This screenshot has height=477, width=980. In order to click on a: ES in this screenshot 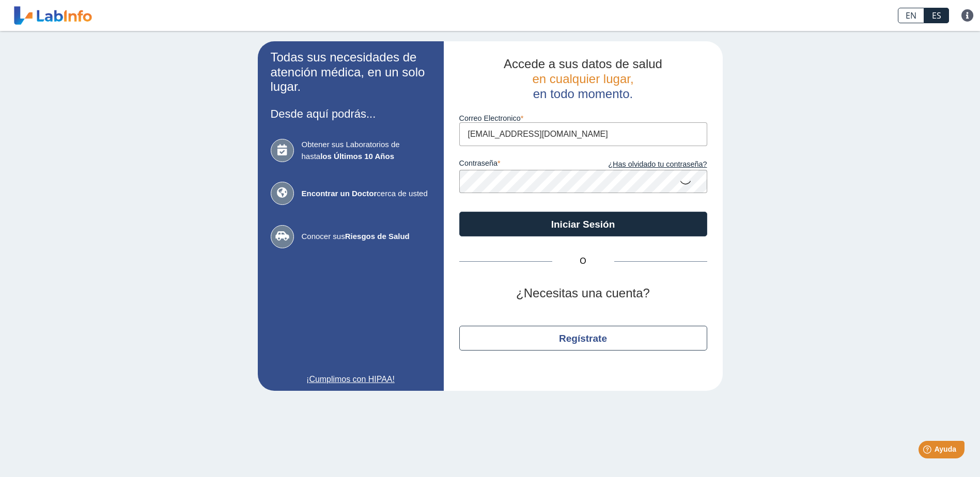, I will do `click(937, 15)`.